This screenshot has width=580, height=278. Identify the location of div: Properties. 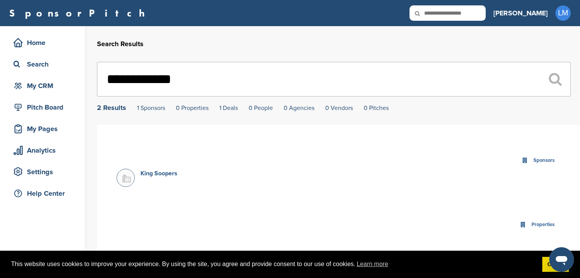
(543, 225).